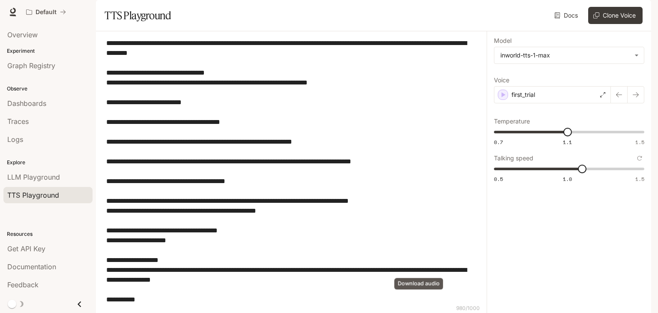 The image size is (658, 313). I want to click on button: All workspaces, so click(46, 12).